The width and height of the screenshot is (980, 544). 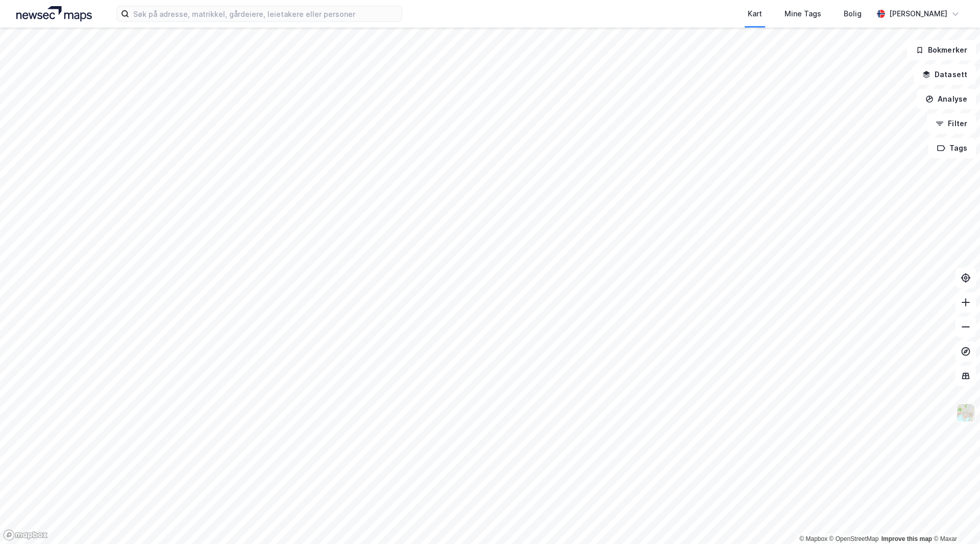 I want to click on button: Bokmerker, so click(x=941, y=50).